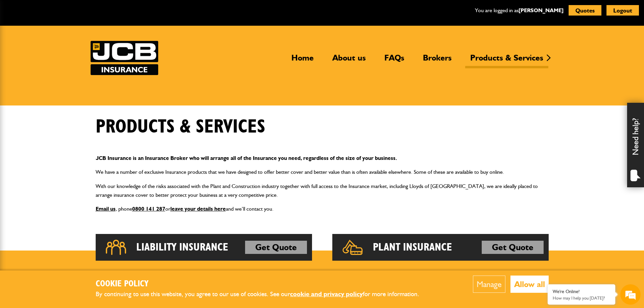 The image size is (644, 308). I want to click on a: FAQs, so click(394, 60).